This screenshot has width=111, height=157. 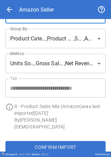 I want to click on span: v 5.0.2, so click(x=45, y=154).